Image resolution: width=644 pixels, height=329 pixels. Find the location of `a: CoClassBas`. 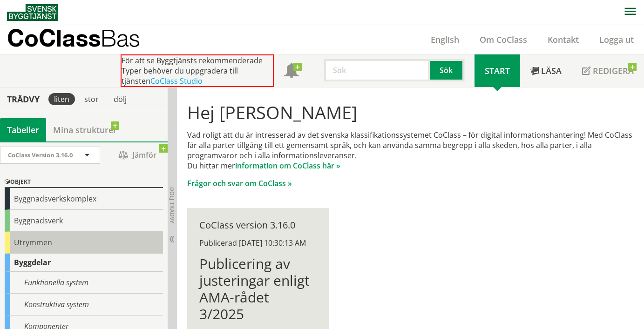

a: CoClassBas is located at coordinates (84, 39).